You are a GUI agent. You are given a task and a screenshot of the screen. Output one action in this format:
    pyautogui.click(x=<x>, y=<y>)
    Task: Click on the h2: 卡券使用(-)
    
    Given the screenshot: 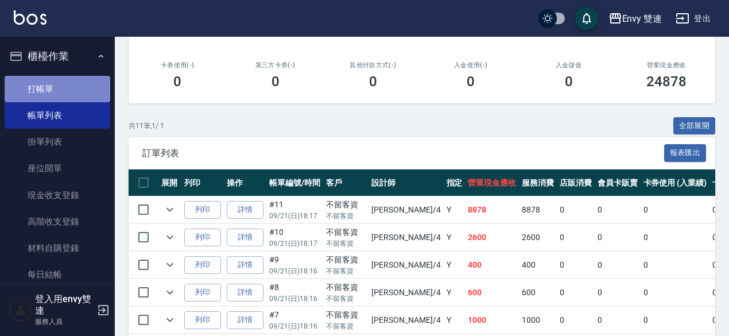 What is the action you would take?
    pyautogui.click(x=177, y=65)
    